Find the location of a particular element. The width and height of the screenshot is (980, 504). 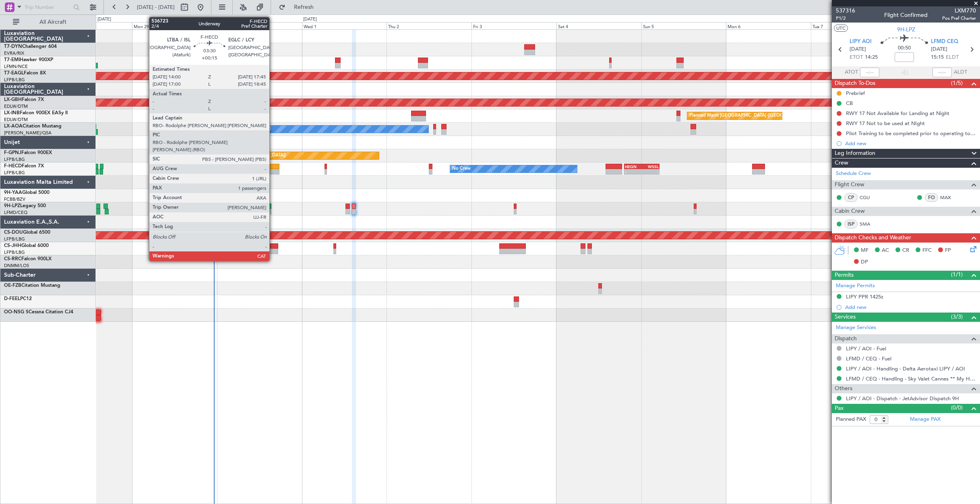

span: CR is located at coordinates (906, 251).